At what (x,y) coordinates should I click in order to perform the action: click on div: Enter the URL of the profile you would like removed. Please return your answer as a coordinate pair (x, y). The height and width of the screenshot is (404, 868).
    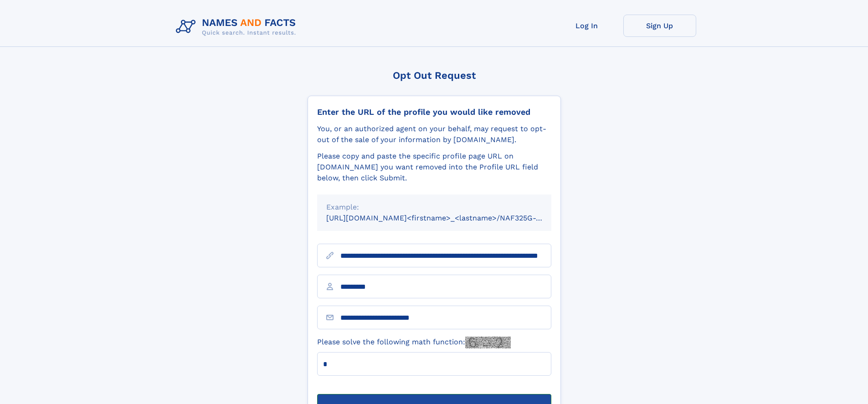
    Looking at the image, I should click on (434, 112).